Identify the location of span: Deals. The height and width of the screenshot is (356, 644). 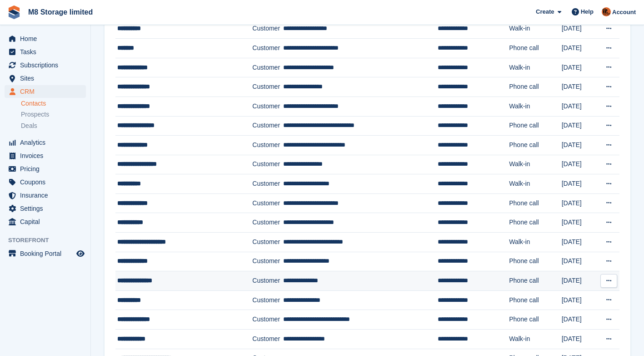
(29, 126).